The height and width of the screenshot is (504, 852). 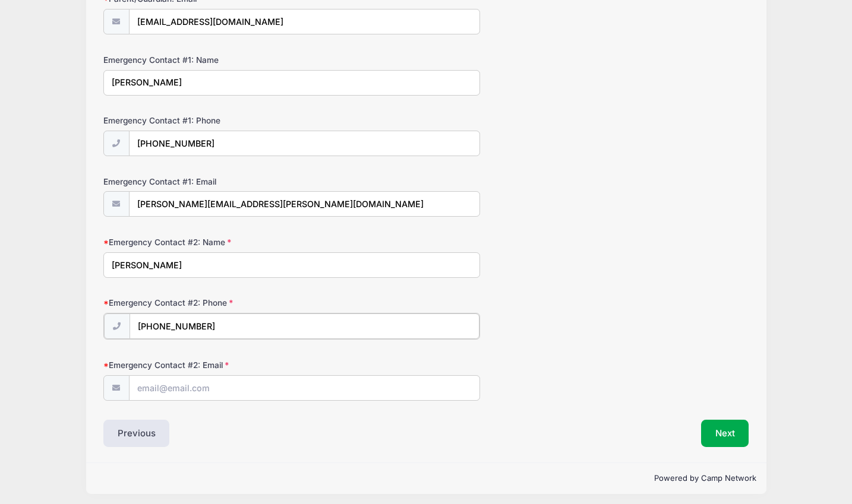 What do you see at coordinates (211, 120) in the screenshot?
I see `label: Emergency Contact #1: Phone` at bounding box center [211, 120].